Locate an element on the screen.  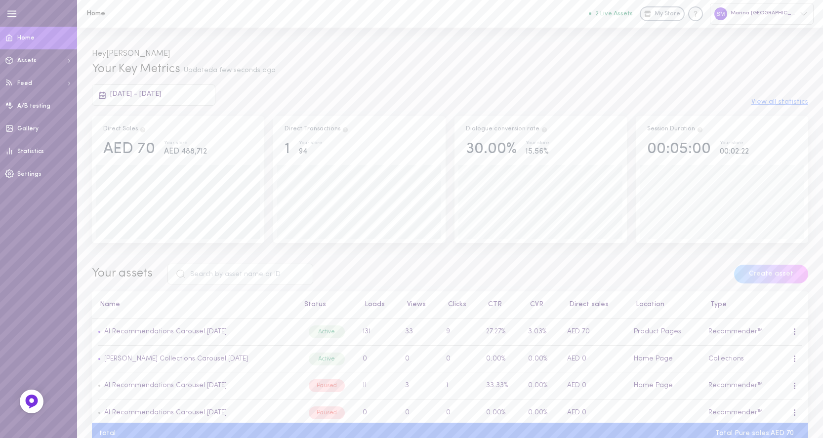
span: Your assets is located at coordinates (122, 274).